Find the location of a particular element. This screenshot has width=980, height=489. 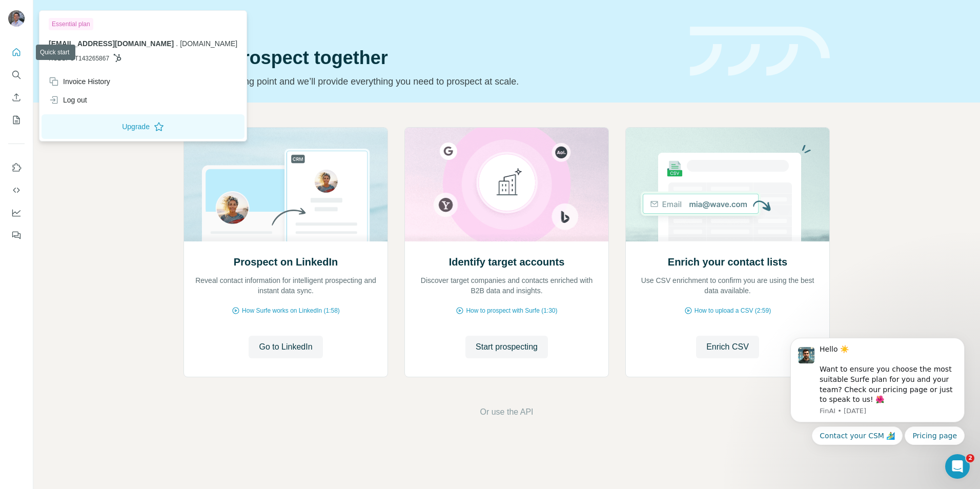

span: How Surfe works on LinkedIn (1:58) is located at coordinates (290, 311).